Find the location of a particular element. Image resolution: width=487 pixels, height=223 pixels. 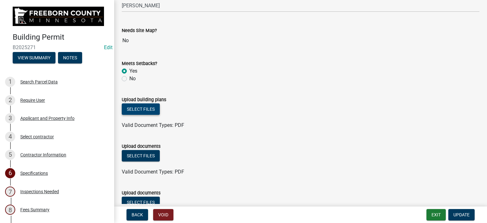

div: 4 is located at coordinates (10, 137).